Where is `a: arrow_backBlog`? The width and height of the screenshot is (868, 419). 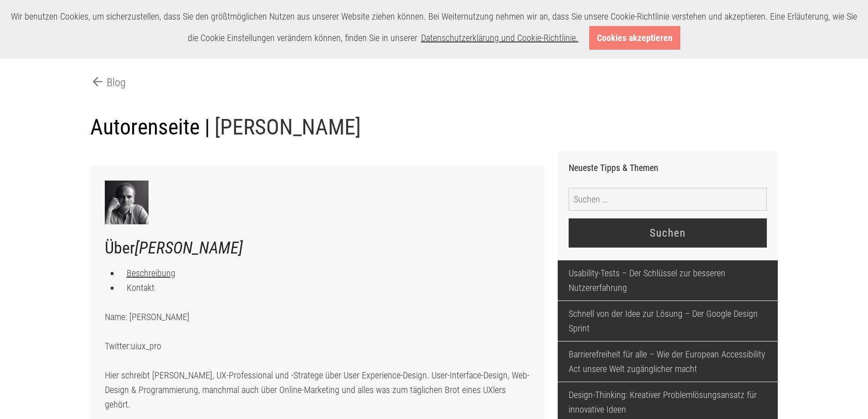 a: arrow_backBlog is located at coordinates (108, 83).